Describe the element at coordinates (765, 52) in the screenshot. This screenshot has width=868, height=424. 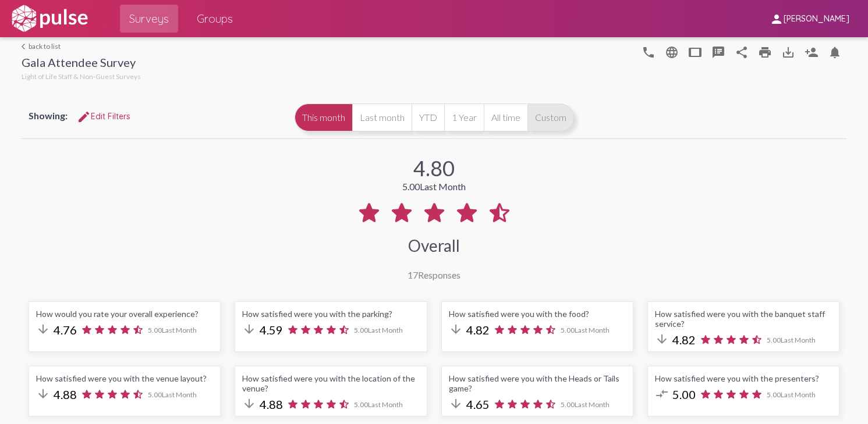
I see `a: print` at that location.